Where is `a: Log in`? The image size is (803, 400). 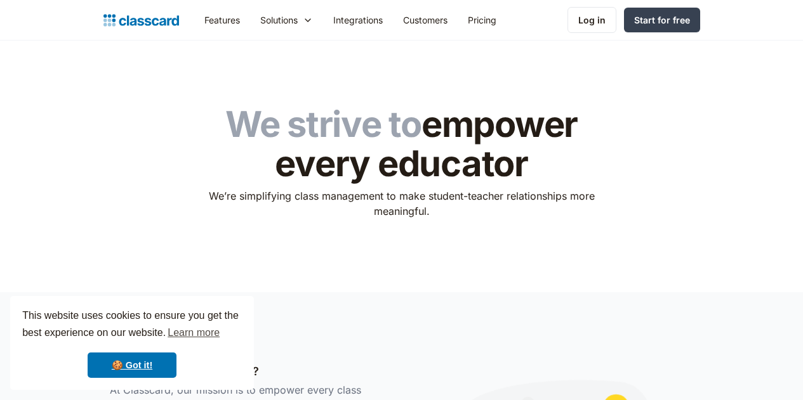 a: Log in is located at coordinates (592, 20).